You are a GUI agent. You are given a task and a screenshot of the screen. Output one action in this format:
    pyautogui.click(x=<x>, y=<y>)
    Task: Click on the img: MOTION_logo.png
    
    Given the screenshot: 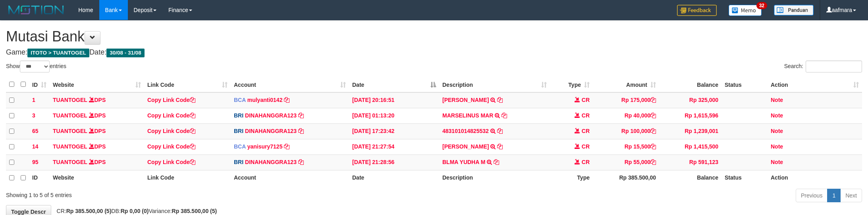 What is the action you would take?
    pyautogui.click(x=36, y=10)
    